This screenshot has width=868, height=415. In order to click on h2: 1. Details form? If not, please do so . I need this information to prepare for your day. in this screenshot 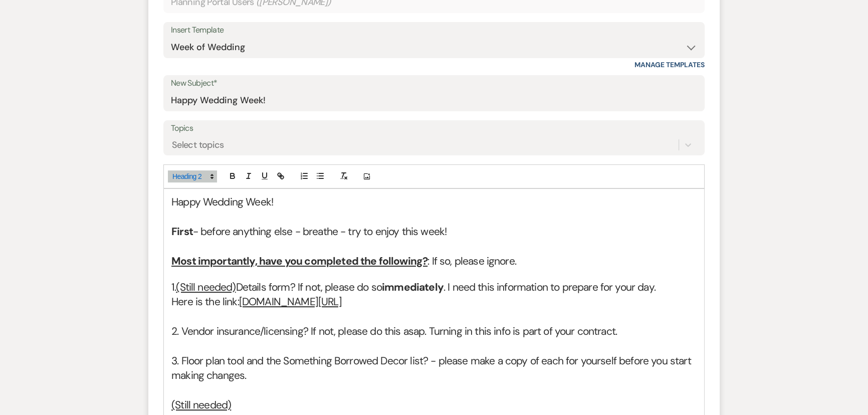, I will do `click(434, 287)`.